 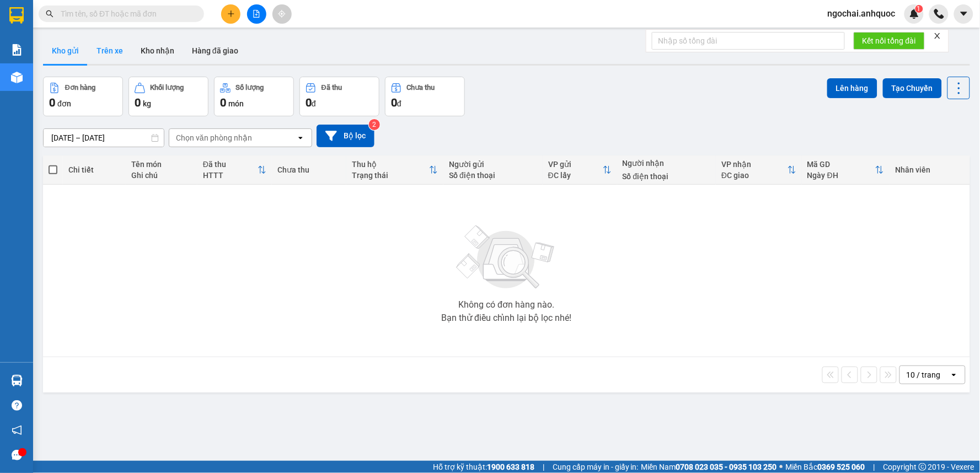 I want to click on span: Nhận:, so click(x=118, y=16).